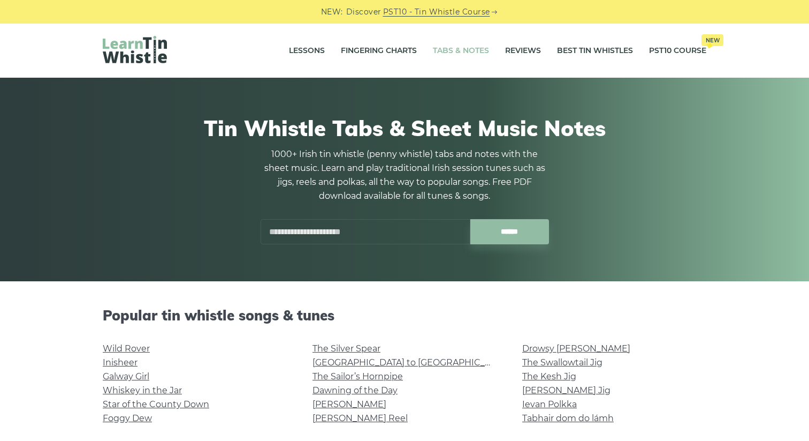 The image size is (809, 441). I want to click on a: Wild Rover, so click(126, 348).